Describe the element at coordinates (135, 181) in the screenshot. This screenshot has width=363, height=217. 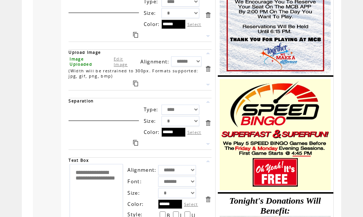
I see `span: Font:` at that location.